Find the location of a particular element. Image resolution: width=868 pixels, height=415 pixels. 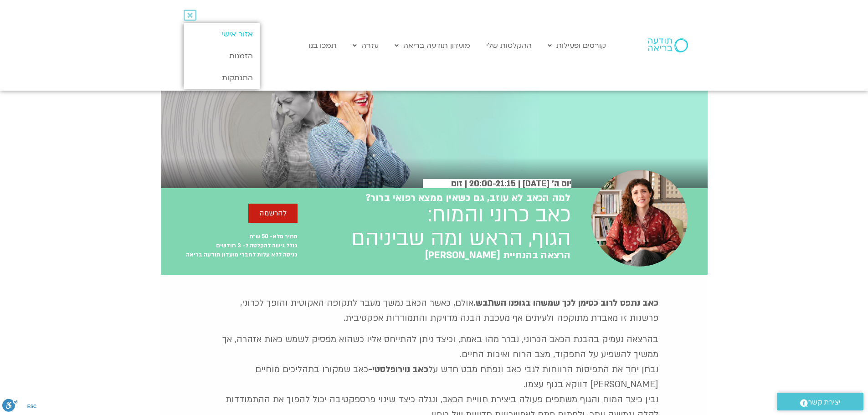

a: אזור אישי is located at coordinates (222, 34).